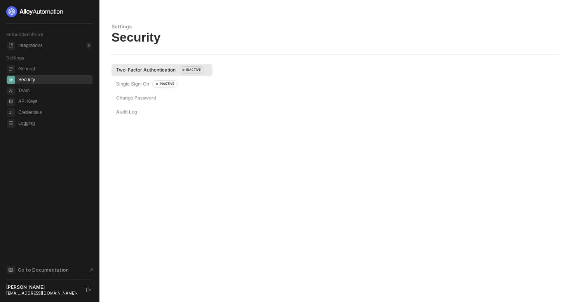  Describe the element at coordinates (11, 123) in the screenshot. I see `span: logging` at that location.